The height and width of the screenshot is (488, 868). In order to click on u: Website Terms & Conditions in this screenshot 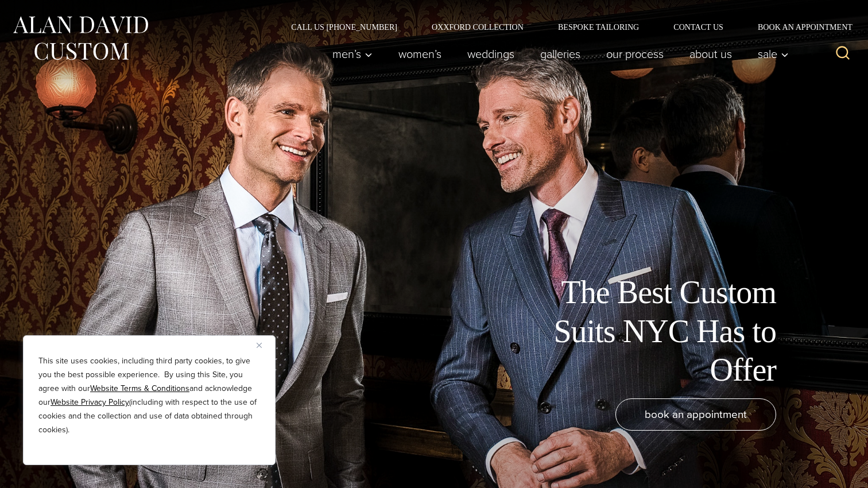, I will do `click(140, 388)`.